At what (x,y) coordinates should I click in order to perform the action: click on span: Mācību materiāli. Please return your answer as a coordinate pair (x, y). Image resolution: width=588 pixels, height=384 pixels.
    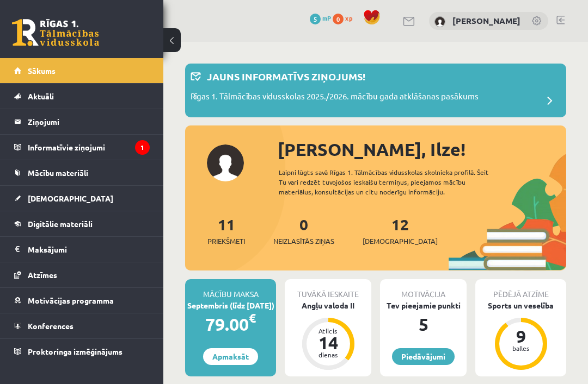
    Looking at the image, I should click on (57, 173).